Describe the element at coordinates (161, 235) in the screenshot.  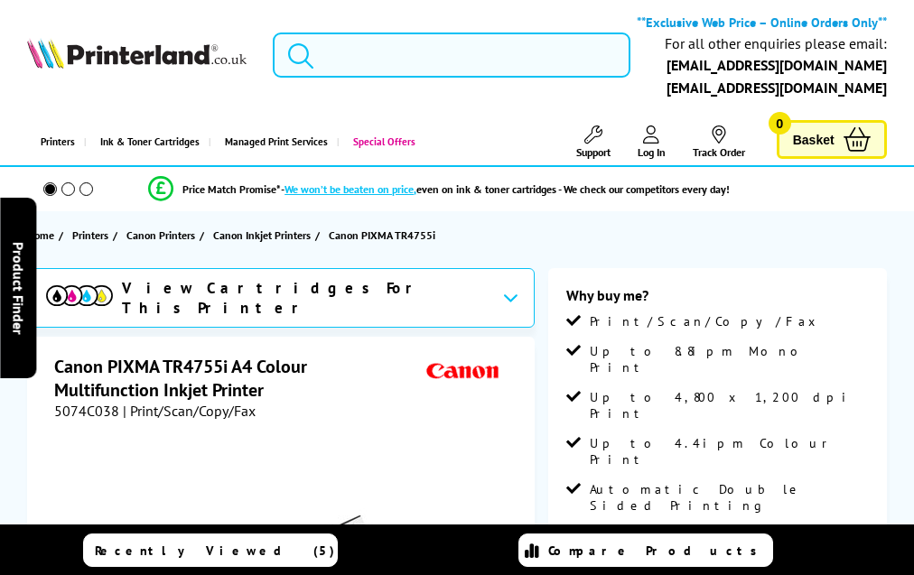
I see `span: Canon Printers` at that location.